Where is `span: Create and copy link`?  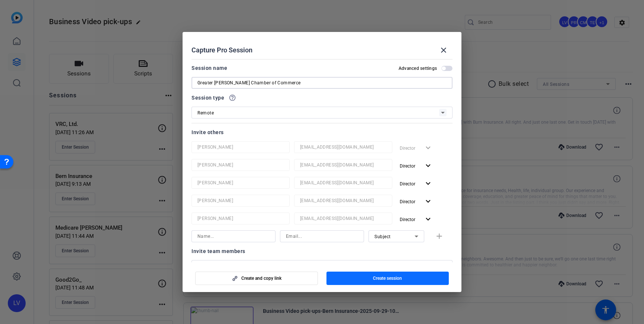
span: Create and copy link is located at coordinates (261, 278).